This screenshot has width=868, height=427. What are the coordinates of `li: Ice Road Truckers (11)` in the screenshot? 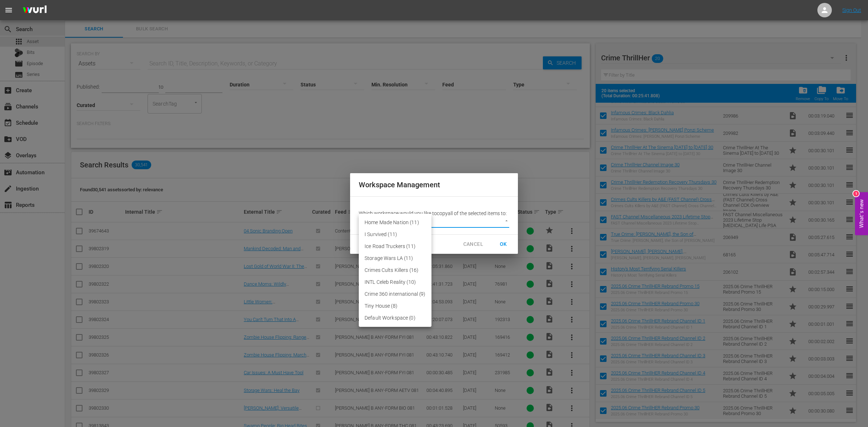 It's located at (395, 246).